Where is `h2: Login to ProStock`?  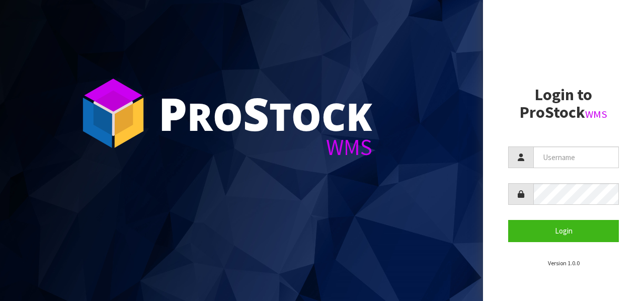
h2: Login to ProStock is located at coordinates (563, 104).